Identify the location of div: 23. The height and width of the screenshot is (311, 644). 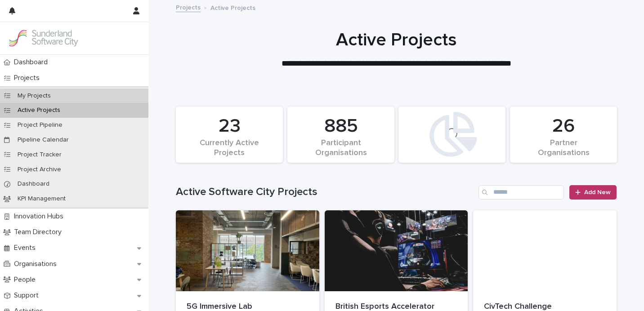
(229, 126).